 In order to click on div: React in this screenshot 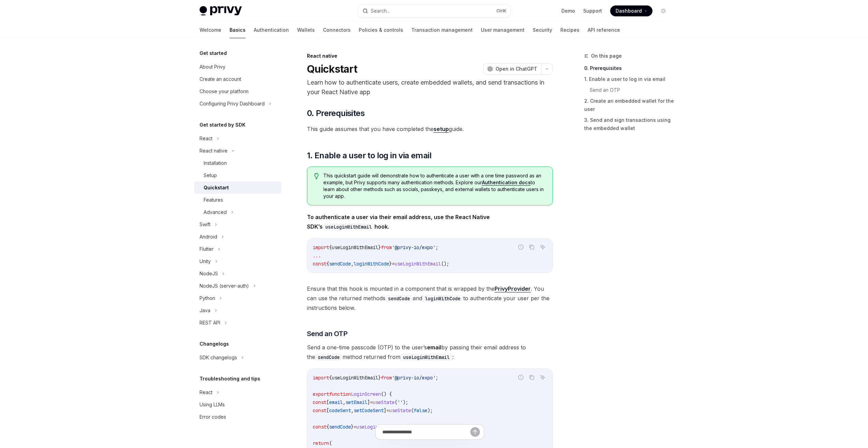, I will do `click(206, 139)`.